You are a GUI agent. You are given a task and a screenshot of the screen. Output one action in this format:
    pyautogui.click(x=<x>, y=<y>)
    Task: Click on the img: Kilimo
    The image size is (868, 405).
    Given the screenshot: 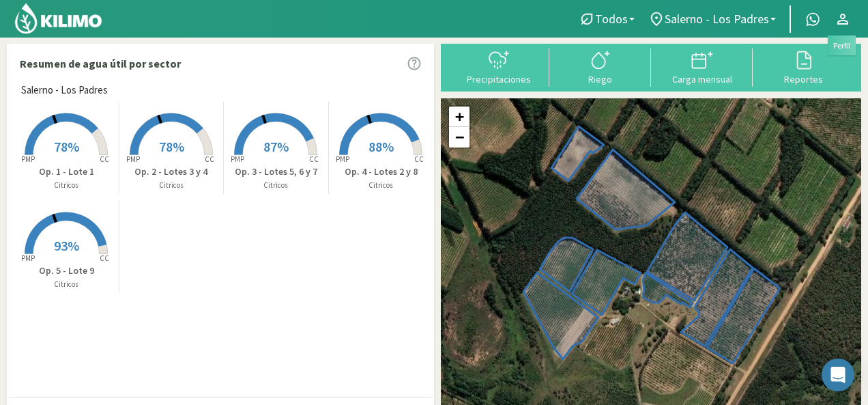 What is the action you would take?
    pyautogui.click(x=58, y=18)
    